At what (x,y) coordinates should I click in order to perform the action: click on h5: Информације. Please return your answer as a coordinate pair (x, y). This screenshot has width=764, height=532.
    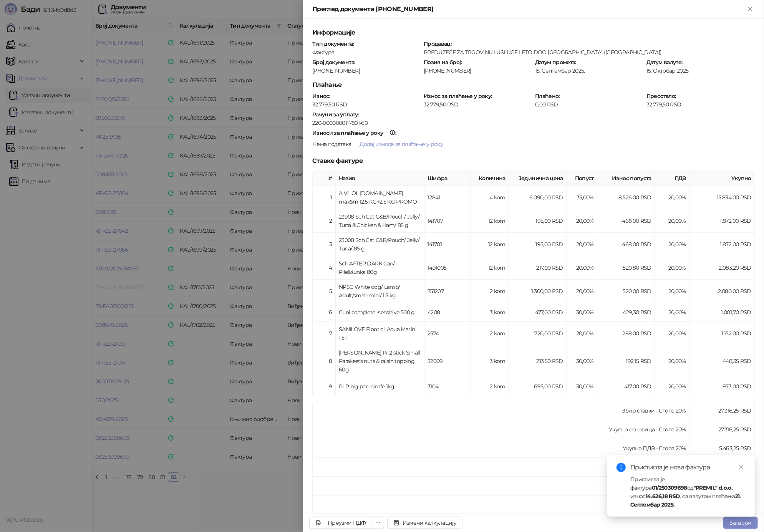
    Looking at the image, I should click on (534, 33).